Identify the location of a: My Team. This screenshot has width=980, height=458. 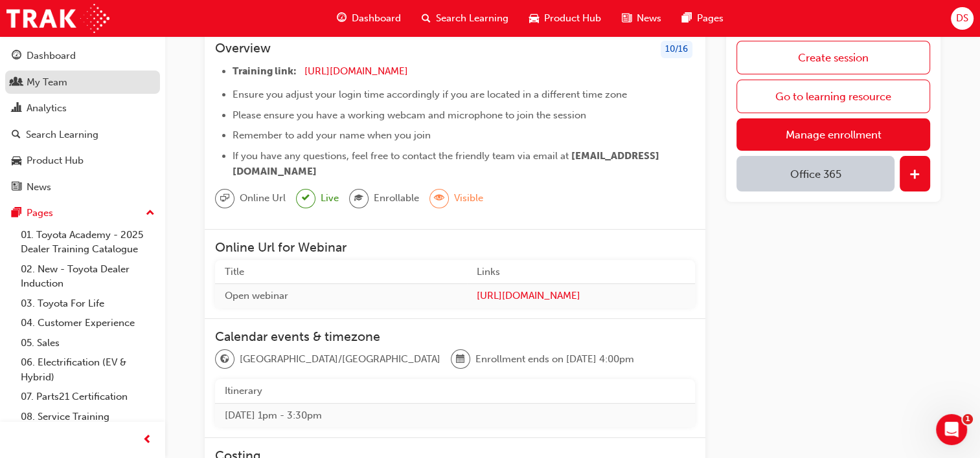
(82, 82).